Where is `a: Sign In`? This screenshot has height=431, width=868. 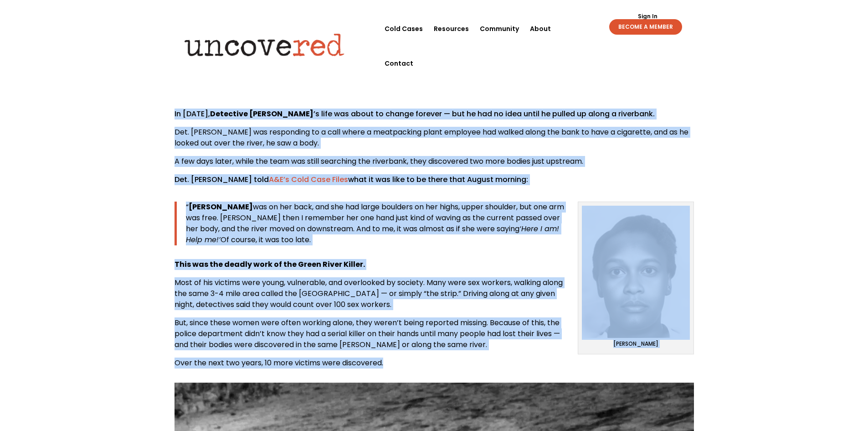 a: Sign In is located at coordinates (648, 17).